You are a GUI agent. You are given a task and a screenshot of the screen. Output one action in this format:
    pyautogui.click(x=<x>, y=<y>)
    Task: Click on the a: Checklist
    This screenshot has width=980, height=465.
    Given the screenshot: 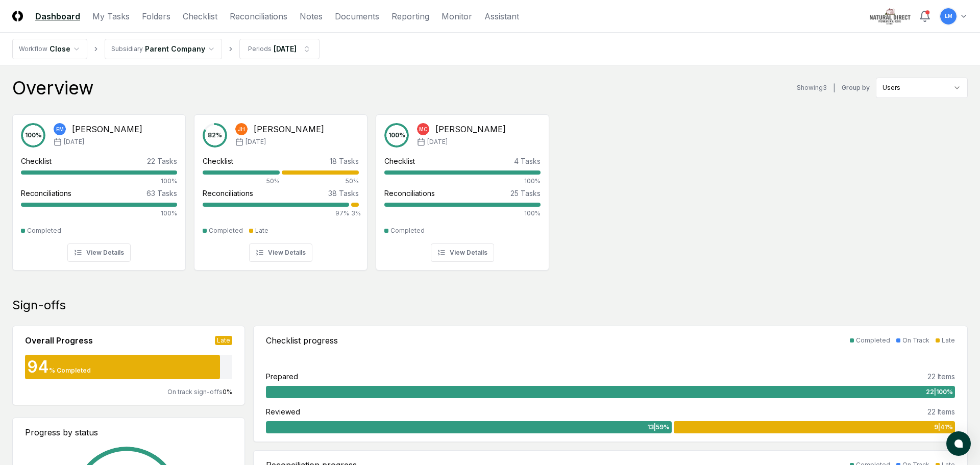 What is the action you would take?
    pyautogui.click(x=200, y=17)
    